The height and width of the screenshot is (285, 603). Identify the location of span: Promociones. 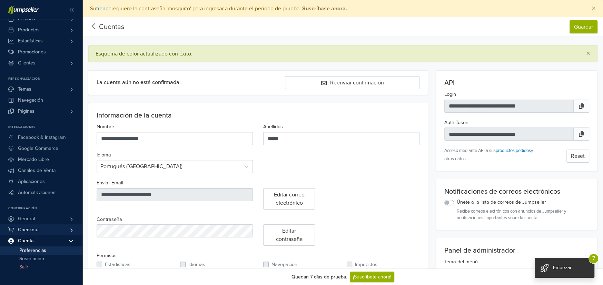
(32, 52).